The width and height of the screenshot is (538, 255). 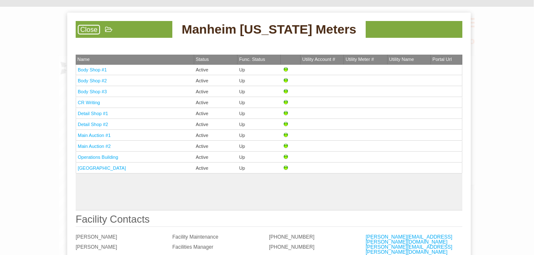 What do you see at coordinates (259, 60) in the screenshot?
I see `th: Func. Status` at bounding box center [259, 60].